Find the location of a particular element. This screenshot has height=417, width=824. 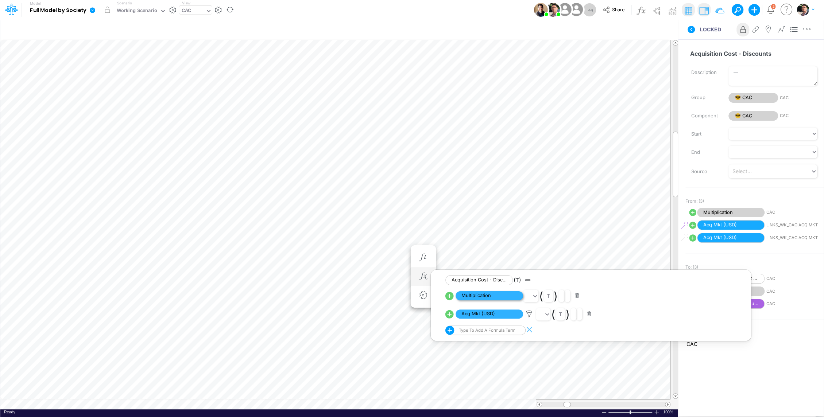

input: — Node name — is located at coordinates (751, 54).